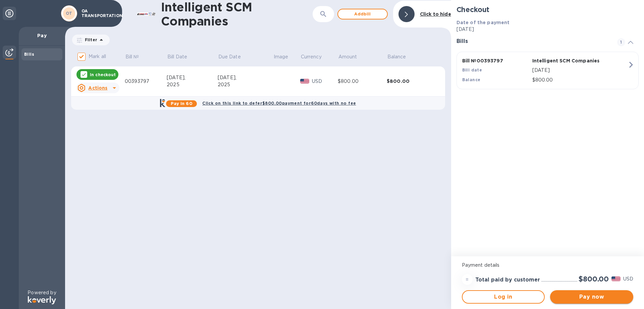 The height and width of the screenshot is (309, 644). I want to click on h2: Checkout, so click(548, 9).